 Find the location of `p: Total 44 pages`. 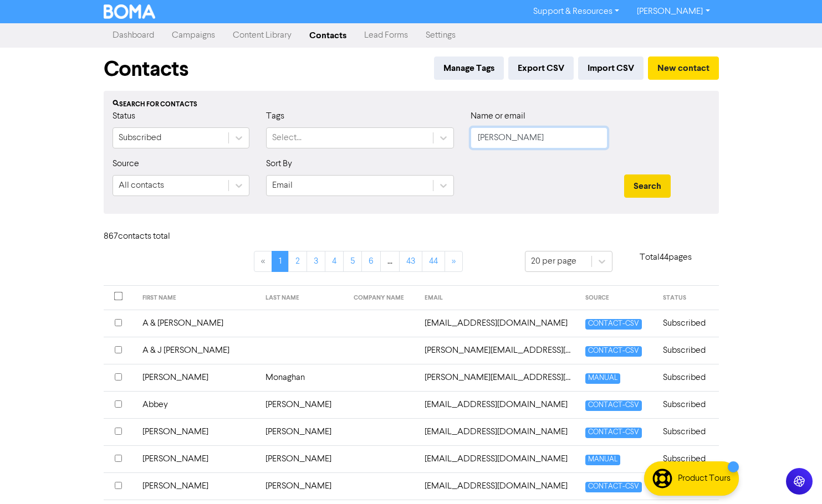

p: Total 44 pages is located at coordinates (666, 257).